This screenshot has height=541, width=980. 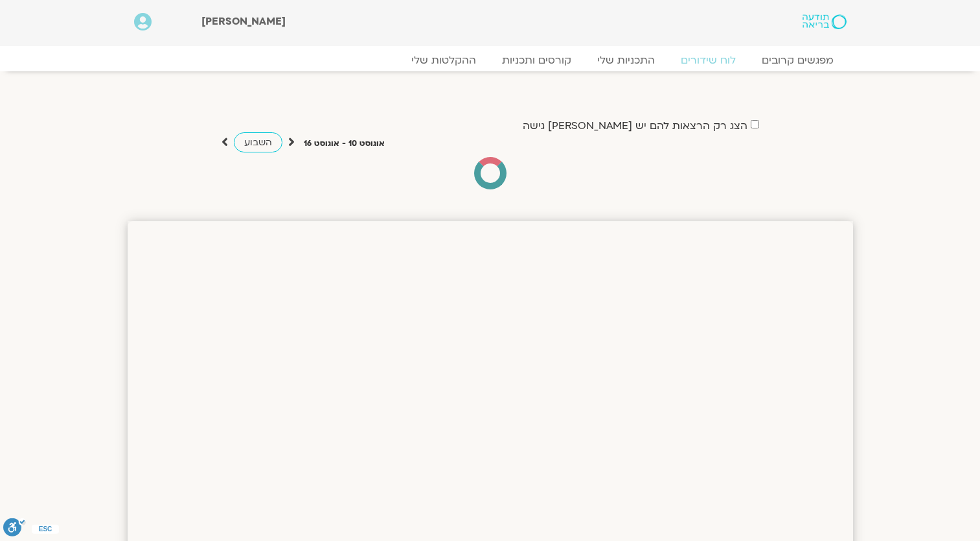 I want to click on a: ההקלטות שלי, so click(x=444, y=61).